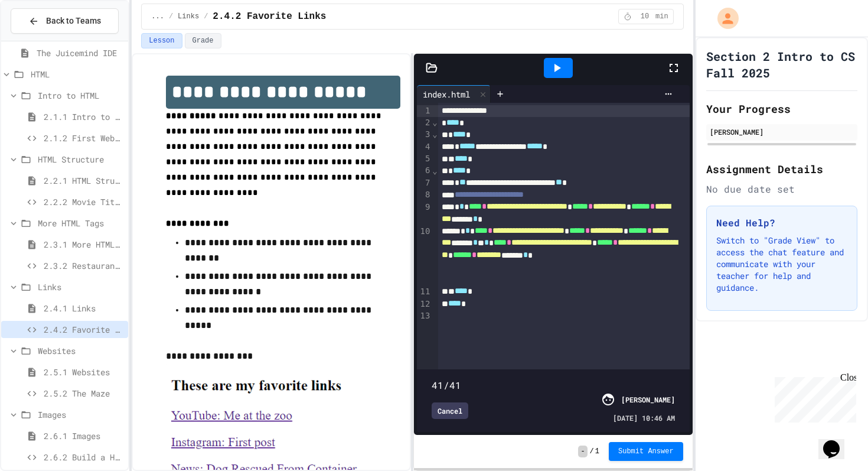 This screenshot has width=868, height=471. What do you see at coordinates (77, 74) in the screenshot?
I see `span: HTML` at bounding box center [77, 74].